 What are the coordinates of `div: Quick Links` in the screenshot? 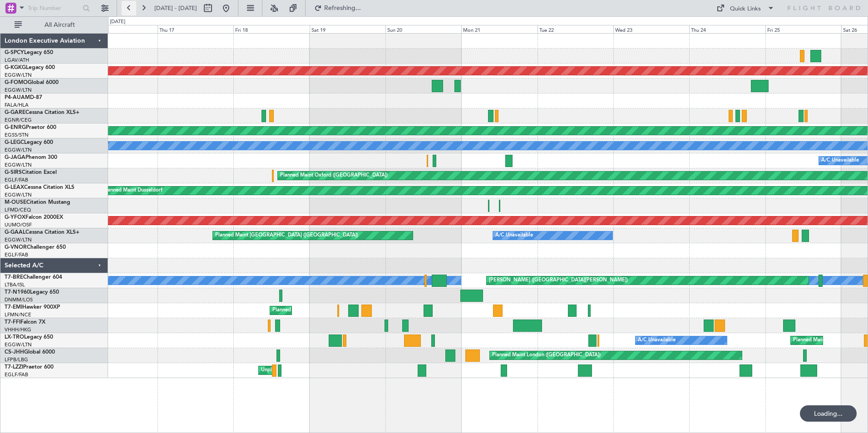 It's located at (745, 9).